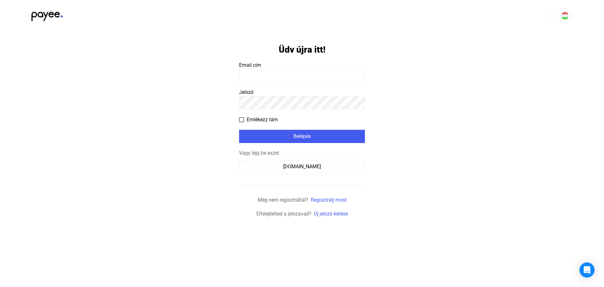 This screenshot has height=287, width=604. I want to click on button: Belépés, so click(302, 136).